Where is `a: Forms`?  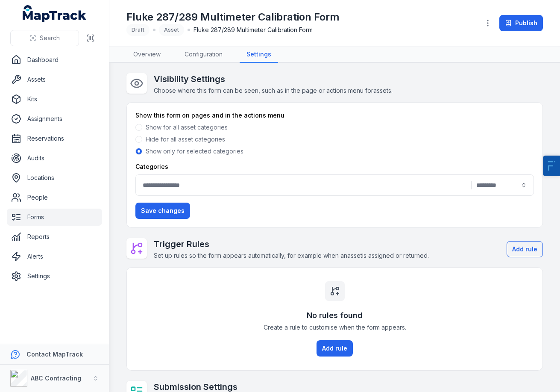 a: Forms is located at coordinates (54, 217).